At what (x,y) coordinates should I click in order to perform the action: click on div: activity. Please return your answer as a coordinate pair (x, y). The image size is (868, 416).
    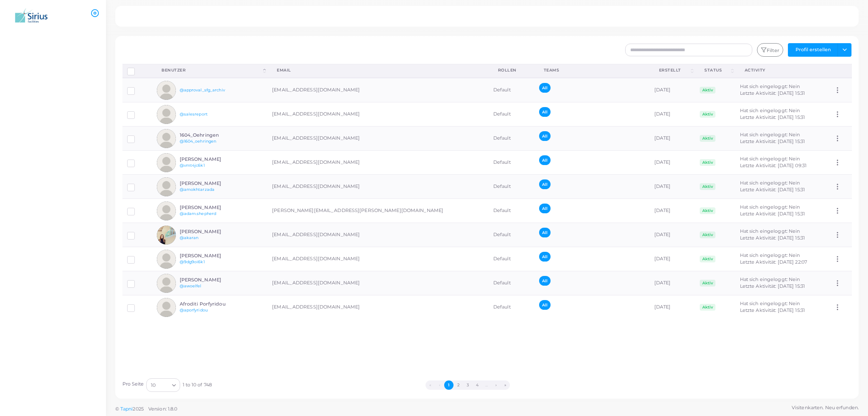
    Looking at the image, I should click on (782, 70).